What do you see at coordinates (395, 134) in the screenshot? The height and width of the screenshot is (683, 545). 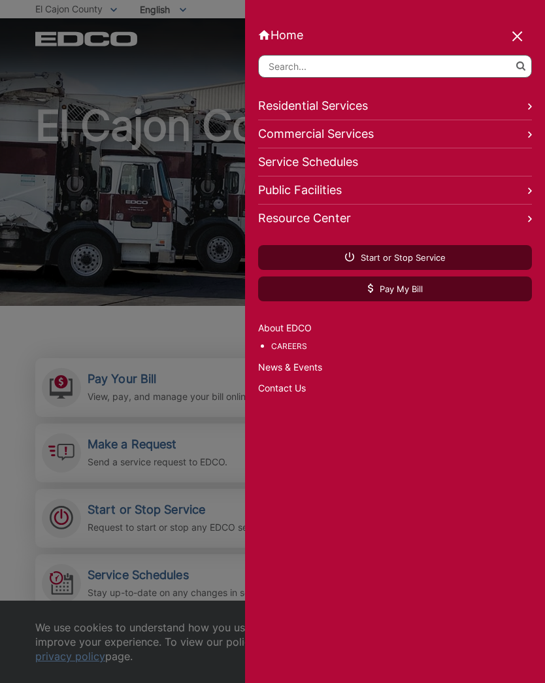 I see `a: Commercial Services` at bounding box center [395, 134].